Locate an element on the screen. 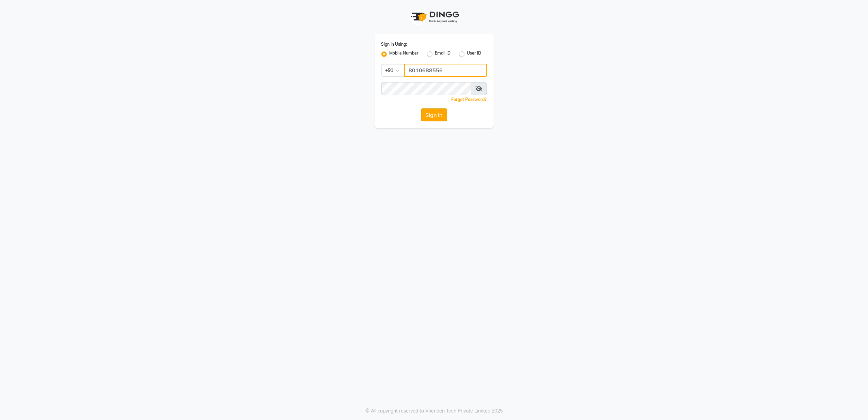  label: Mobile Number is located at coordinates (404, 54).